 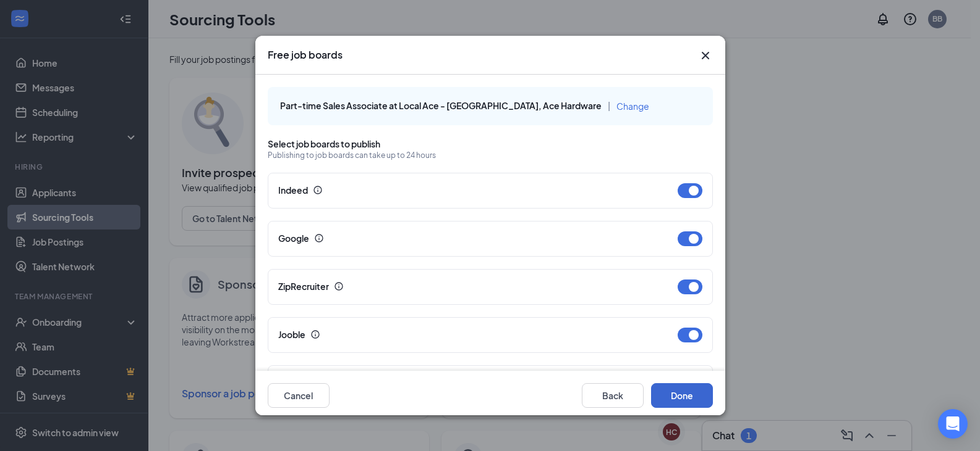 What do you see at coordinates (305, 55) in the screenshot?
I see `h3: Free job boards` at bounding box center [305, 55].